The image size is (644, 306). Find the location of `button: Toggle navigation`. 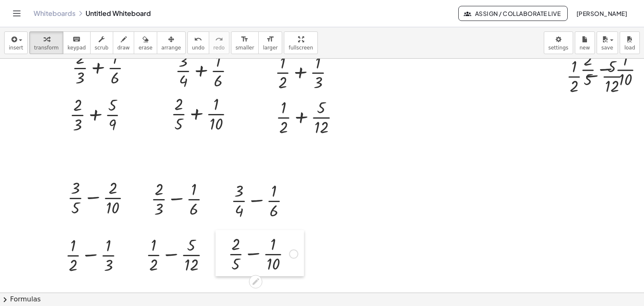

button: Toggle navigation is located at coordinates (17, 14).